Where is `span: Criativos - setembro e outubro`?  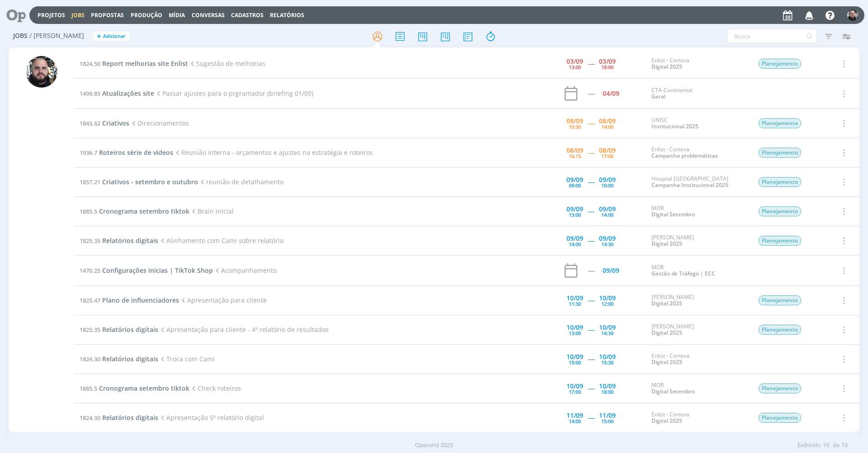
span: Criativos - setembro e outubro is located at coordinates (150, 181).